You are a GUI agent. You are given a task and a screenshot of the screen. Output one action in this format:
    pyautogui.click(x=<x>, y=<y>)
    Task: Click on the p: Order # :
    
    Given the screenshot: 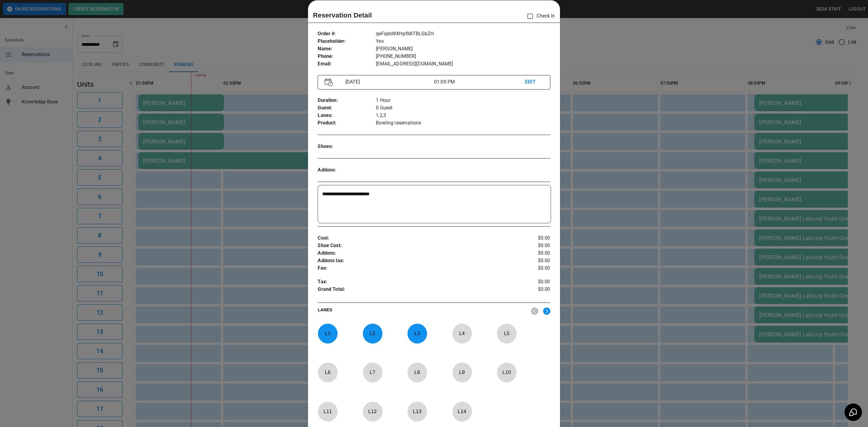 What is the action you would take?
    pyautogui.click(x=347, y=34)
    